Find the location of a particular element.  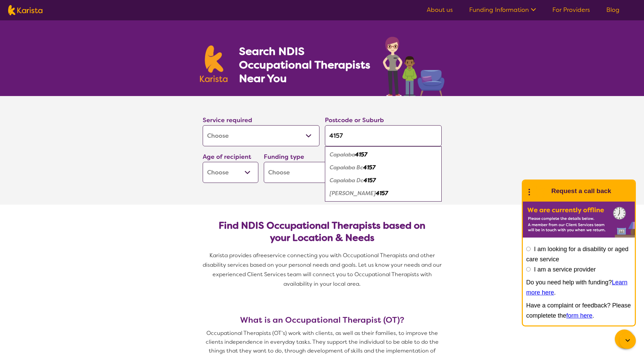

a: Funding Information is located at coordinates (502, 10).